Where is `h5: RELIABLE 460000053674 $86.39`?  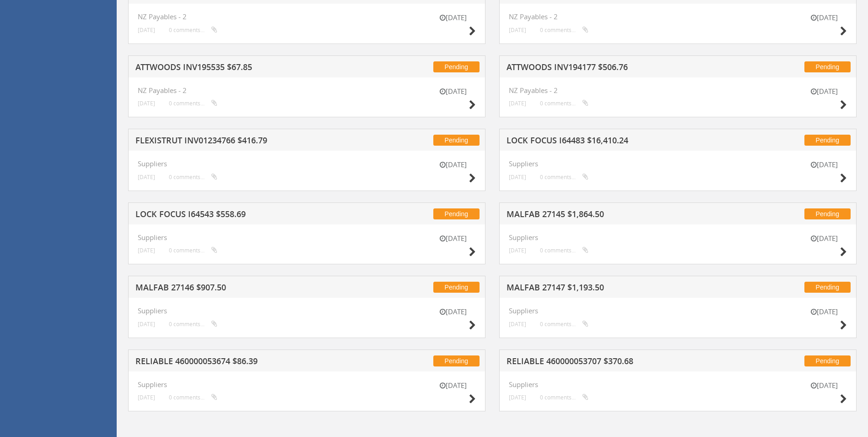
h5: RELIABLE 460000053674 $86.39 is located at coordinates (255, 362).